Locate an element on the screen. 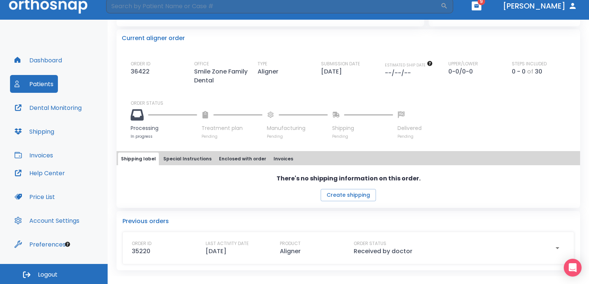 The image size is (589, 284). button: Shipping is located at coordinates (34, 131).